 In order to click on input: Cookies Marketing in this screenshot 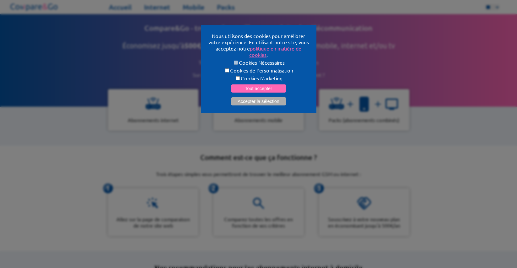, I will do `click(238, 78)`.